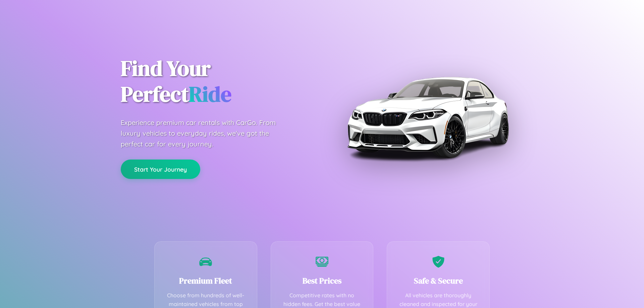 This screenshot has width=644, height=308. Describe the element at coordinates (160, 169) in the screenshot. I see `button: Start Your Journey` at that location.